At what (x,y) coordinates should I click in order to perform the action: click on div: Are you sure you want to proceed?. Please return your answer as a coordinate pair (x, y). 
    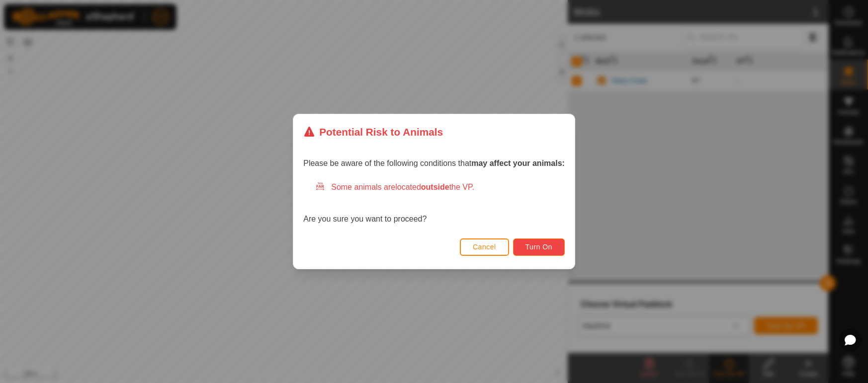
    Looking at the image, I should click on (434, 203).